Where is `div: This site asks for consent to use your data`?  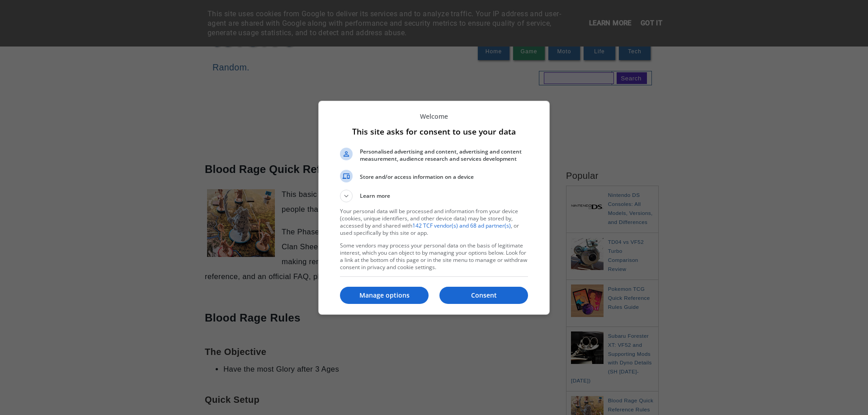 div: This site asks for consent to use your data is located at coordinates (434, 208).